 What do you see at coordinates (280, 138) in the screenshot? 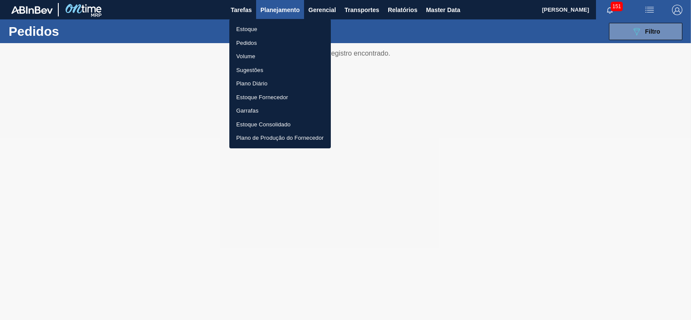
I see `li: Plano de Produção do Fornecedor` at bounding box center [280, 138].